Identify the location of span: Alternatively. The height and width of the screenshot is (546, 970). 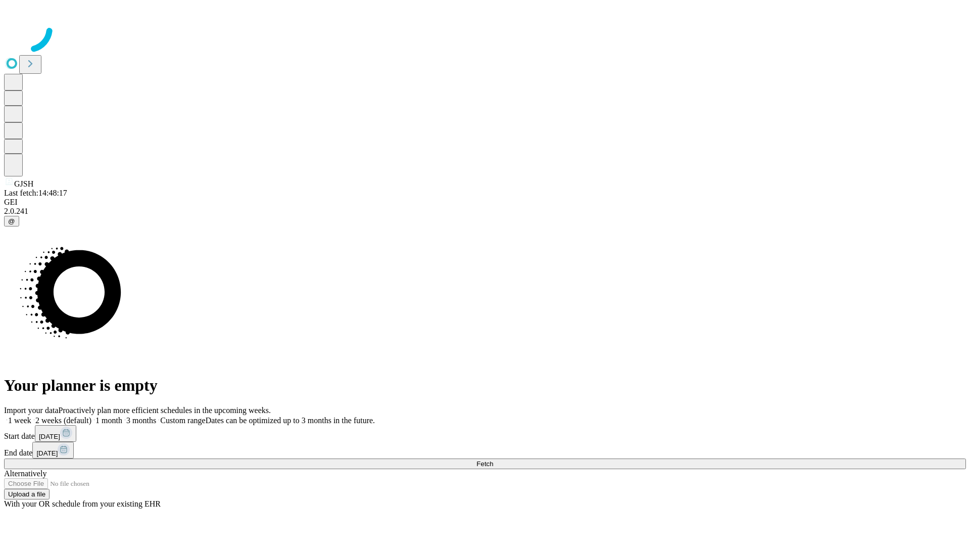
(25, 473).